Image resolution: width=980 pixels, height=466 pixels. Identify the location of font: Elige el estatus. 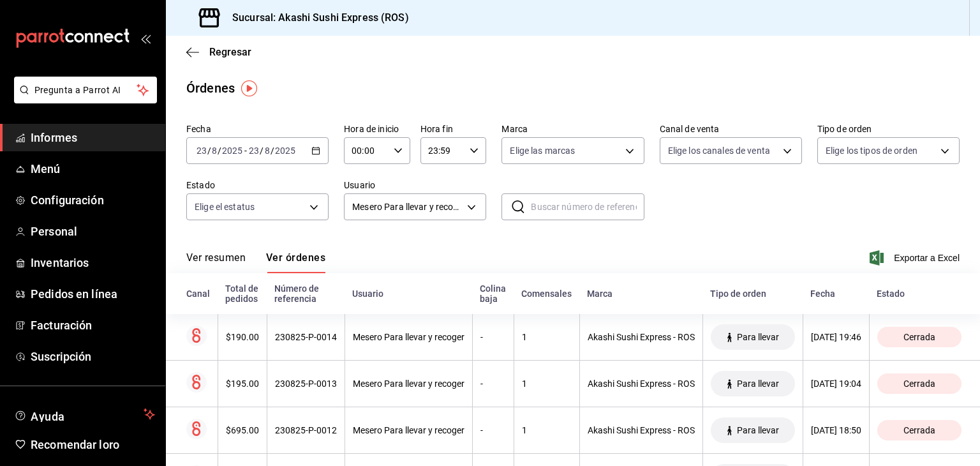
(225, 207).